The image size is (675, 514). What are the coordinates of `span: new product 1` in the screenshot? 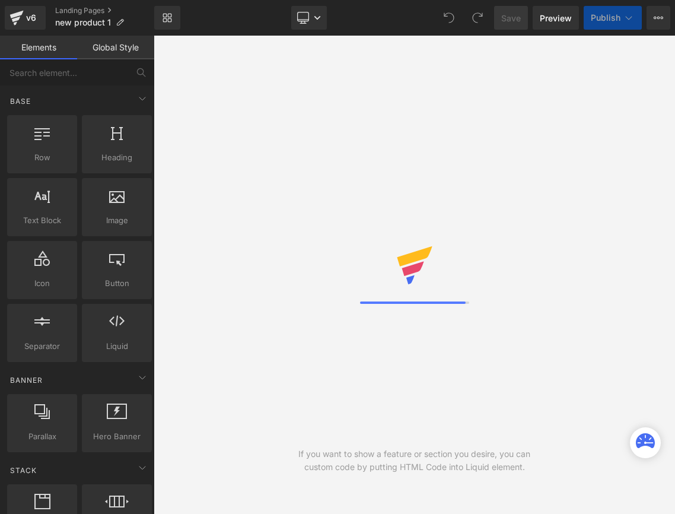 It's located at (83, 23).